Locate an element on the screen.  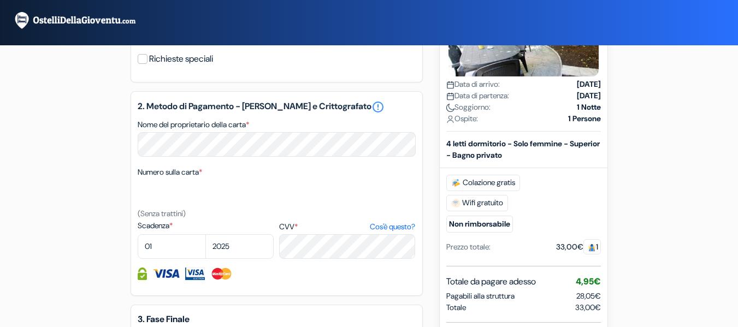
img: free_wifi.svg is located at coordinates (456, 203).